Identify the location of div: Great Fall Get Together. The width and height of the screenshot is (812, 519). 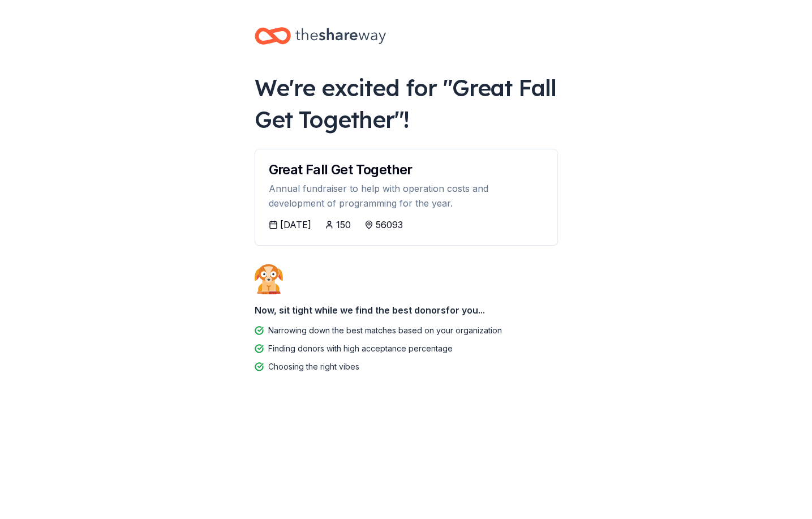
(406, 170).